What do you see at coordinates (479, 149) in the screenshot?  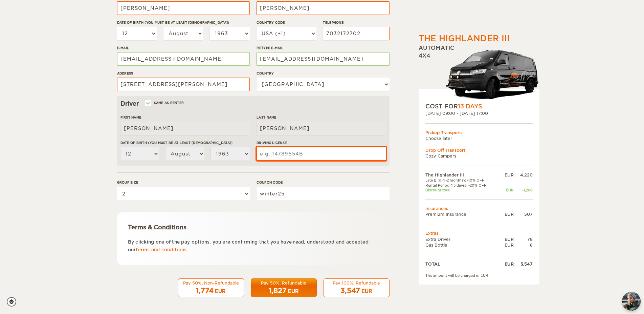 I see `div: Drop Off Transport:` at bounding box center [479, 149].